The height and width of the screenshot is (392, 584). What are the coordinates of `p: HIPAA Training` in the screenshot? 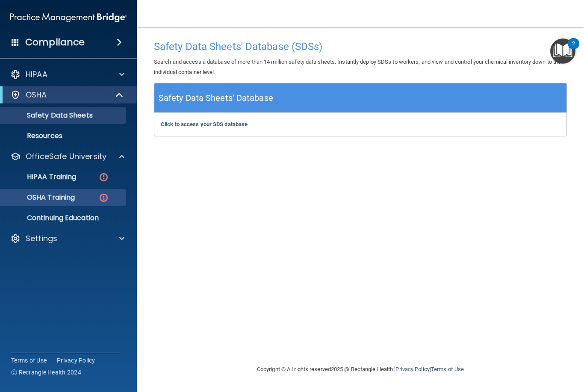 It's located at (41, 177).